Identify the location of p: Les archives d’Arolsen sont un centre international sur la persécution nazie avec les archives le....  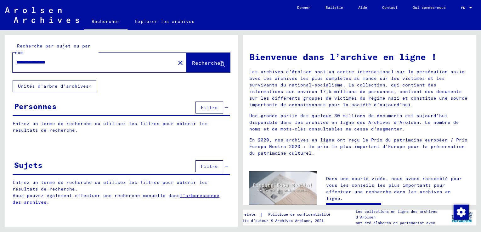
(360, 89).